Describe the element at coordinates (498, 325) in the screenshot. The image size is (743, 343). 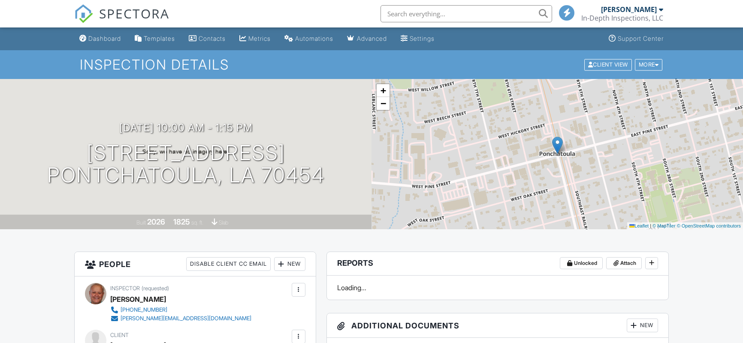
I see `h3: Additional Documents` at that location.